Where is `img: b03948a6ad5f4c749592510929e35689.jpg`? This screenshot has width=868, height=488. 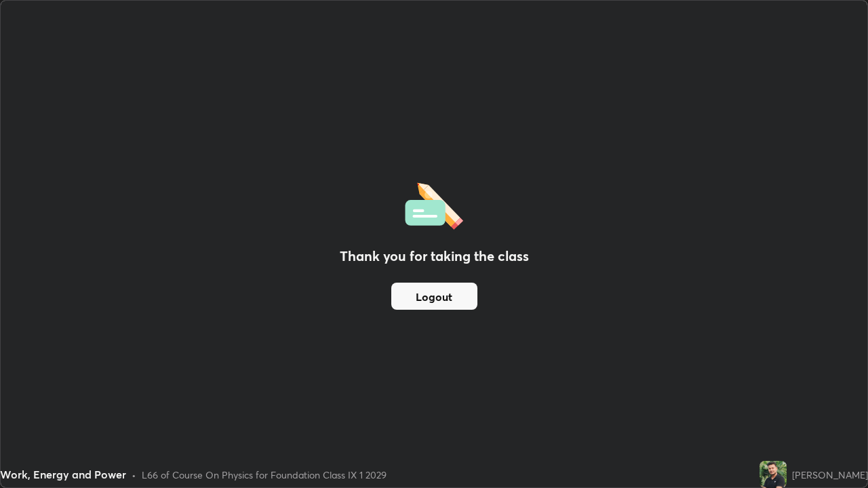
img: b03948a6ad5f4c749592510929e35689.jpg is located at coordinates (773, 474).